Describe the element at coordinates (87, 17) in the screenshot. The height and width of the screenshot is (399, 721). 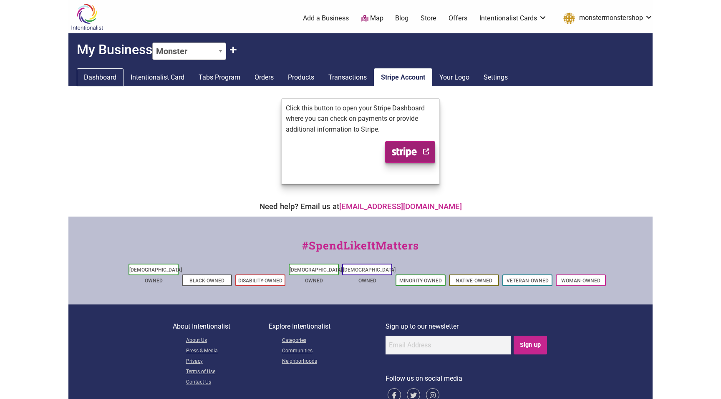
I see `img: Intentionalist` at that location.